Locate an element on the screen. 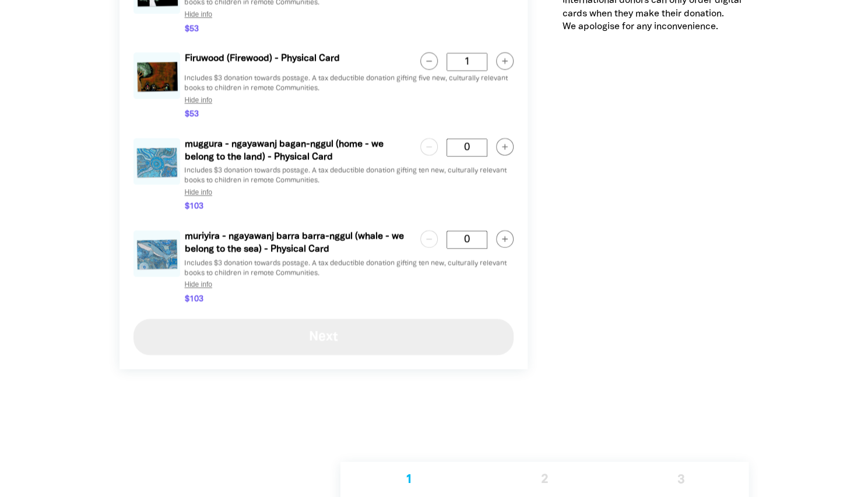  p: muggura - ngayawanj bagan-nggul (home - we belong to the land) - Physical Card is located at coordinates (298, 151).